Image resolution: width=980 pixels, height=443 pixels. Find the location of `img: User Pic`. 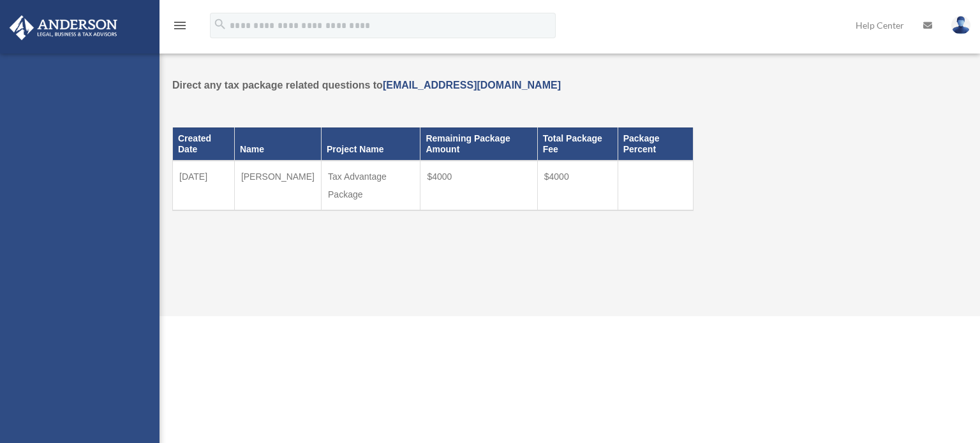

img: User Pic is located at coordinates (960, 25).